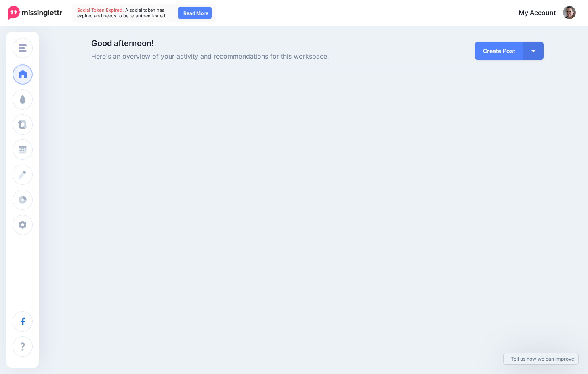 This screenshot has height=374, width=588. Describe the element at coordinates (100, 10) in the screenshot. I see `span: Social Token Expired.` at that location.